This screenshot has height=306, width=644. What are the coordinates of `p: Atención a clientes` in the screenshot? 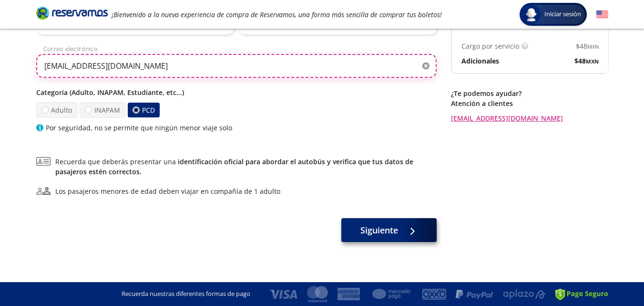 It's located at (530, 103).